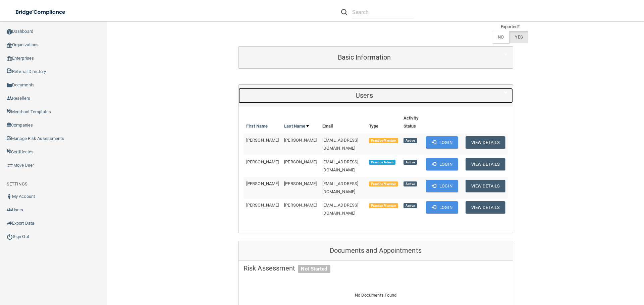 The width and height of the screenshot is (644, 305). What do you see at coordinates (510, 27) in the screenshot?
I see `td: Exported?` at bounding box center [510, 27].